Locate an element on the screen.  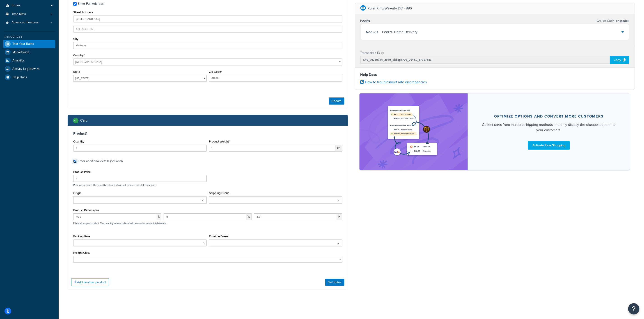
span: Help Docs is located at coordinates (19, 77).